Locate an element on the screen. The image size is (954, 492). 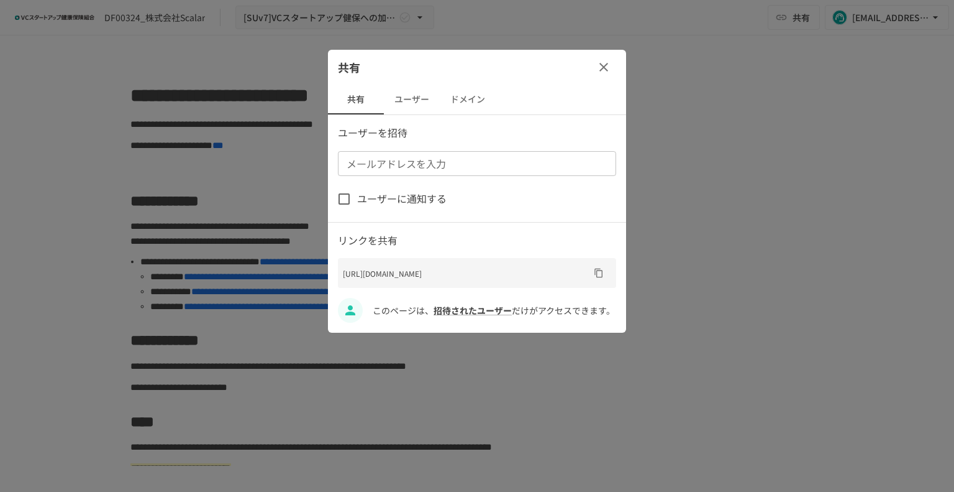
button: ユーザー is located at coordinates (412, 99).